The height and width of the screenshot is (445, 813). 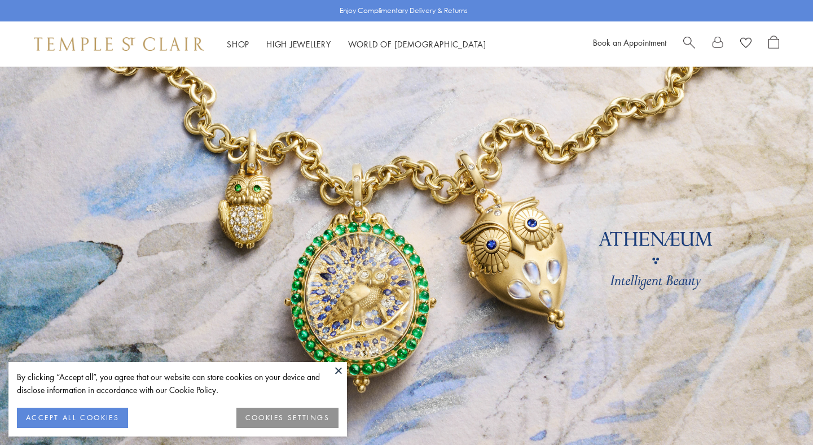 I want to click on a: High JewelleryHigh Jewellery, so click(x=299, y=44).